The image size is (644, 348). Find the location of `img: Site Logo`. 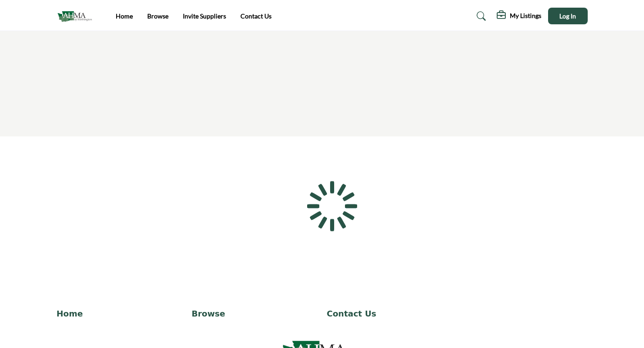

img: Site Logo is located at coordinates (77, 16).